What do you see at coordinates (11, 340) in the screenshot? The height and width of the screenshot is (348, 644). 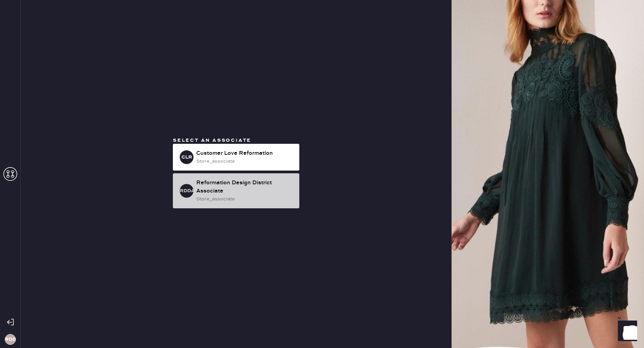 I see `h3: RDDM` at bounding box center [11, 340].